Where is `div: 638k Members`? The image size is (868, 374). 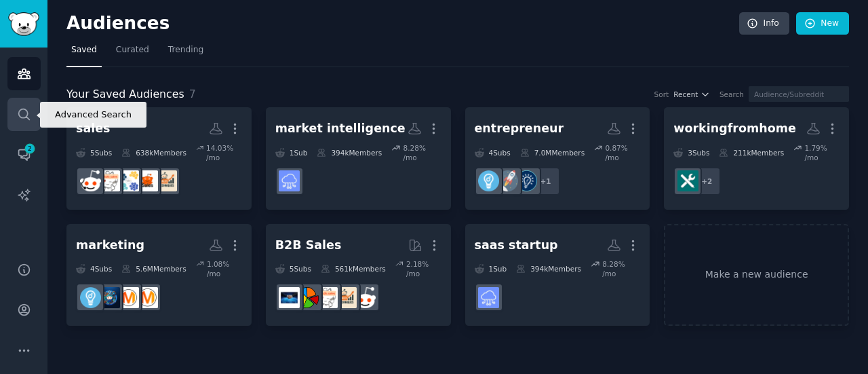 div: 638k Members is located at coordinates (153, 153).